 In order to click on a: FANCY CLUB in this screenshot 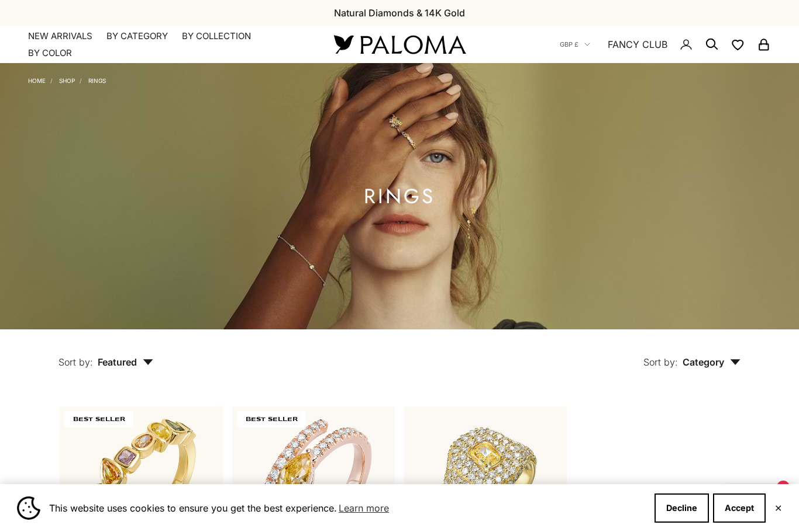, I will do `click(637, 44)`.